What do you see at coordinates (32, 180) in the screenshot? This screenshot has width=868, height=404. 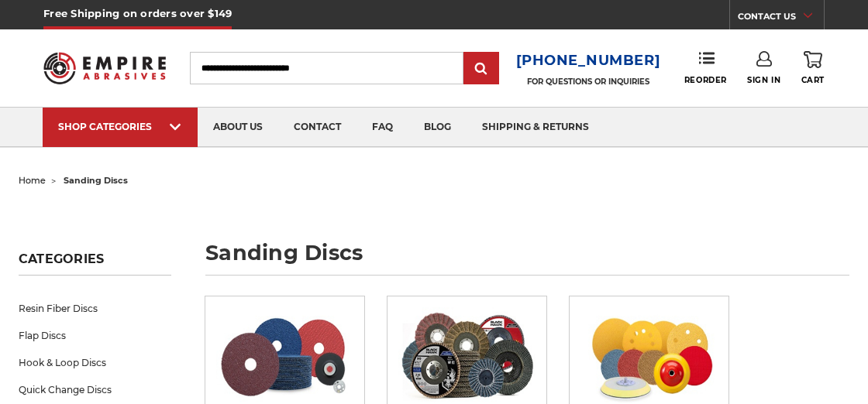 I see `span: home` at bounding box center [32, 180].